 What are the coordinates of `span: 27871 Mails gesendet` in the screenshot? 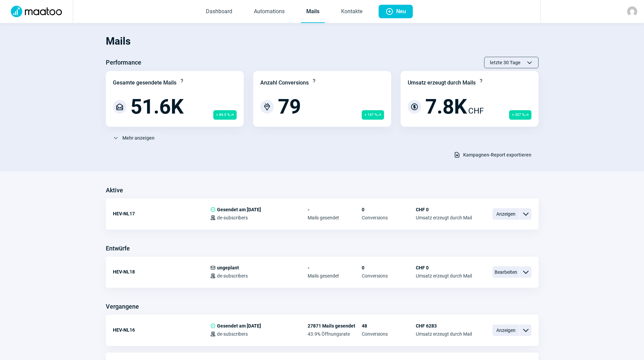 It's located at (334, 326).